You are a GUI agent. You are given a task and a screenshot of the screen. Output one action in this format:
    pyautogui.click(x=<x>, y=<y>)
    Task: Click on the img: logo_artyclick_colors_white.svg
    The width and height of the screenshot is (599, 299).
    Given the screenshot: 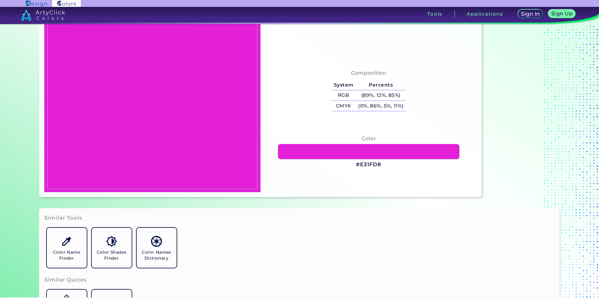 What is the action you would take?
    pyautogui.click(x=43, y=15)
    